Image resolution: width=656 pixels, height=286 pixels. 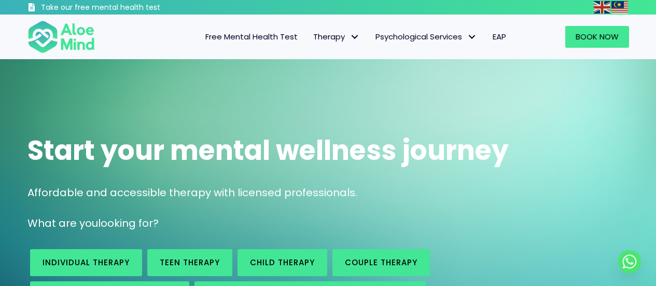 What do you see at coordinates (311, 37) in the screenshot?
I see `nav: Menu` at bounding box center [311, 37].